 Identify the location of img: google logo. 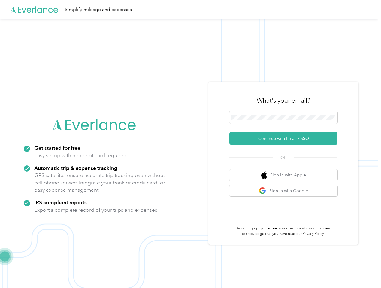
(263, 191).